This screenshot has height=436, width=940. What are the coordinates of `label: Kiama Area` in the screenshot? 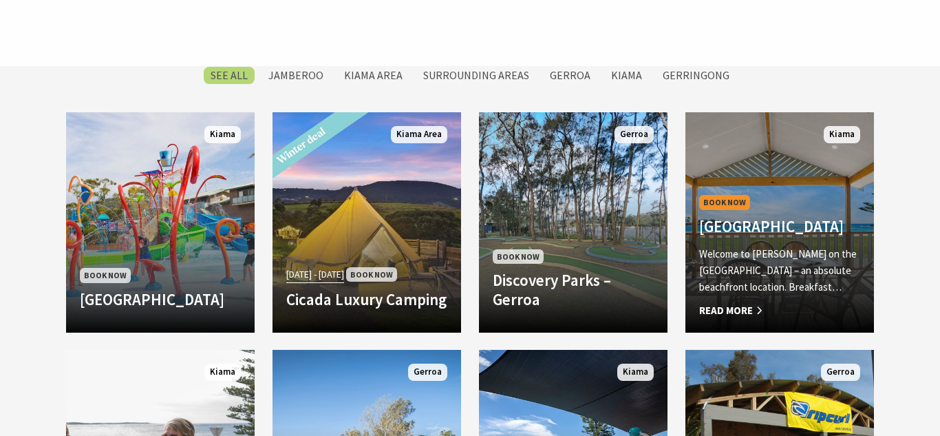 It's located at (373, 75).